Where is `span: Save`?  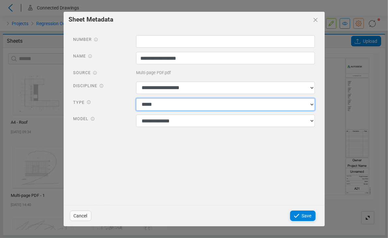 span: Save is located at coordinates (307, 216).